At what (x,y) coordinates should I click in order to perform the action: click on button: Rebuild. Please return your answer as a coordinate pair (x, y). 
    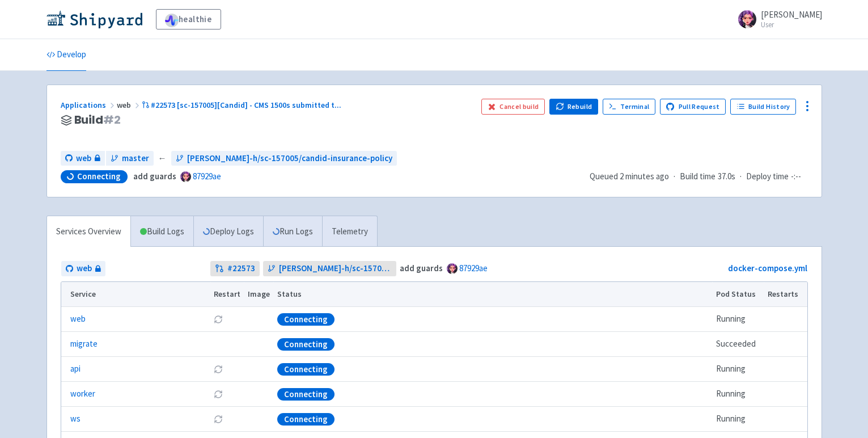
    Looking at the image, I should click on (574, 107).